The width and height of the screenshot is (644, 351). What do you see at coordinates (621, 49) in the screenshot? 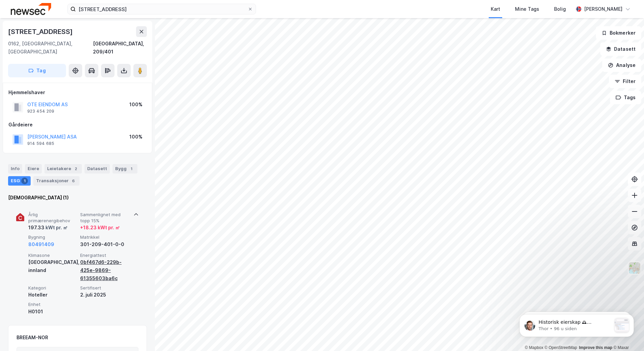
I see `button: Datasett` at bounding box center [621, 49].